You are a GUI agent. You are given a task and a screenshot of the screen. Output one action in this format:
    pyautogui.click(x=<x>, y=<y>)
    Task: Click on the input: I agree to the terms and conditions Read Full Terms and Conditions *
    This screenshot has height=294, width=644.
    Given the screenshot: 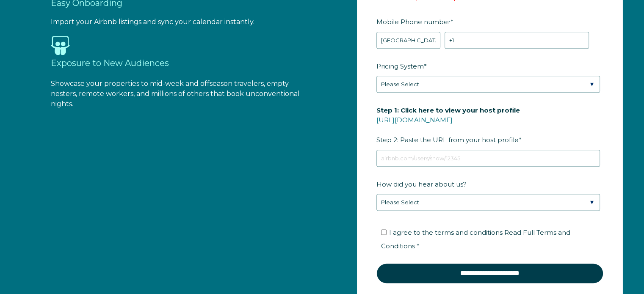 What is the action you would take?
    pyautogui.click(x=384, y=232)
    